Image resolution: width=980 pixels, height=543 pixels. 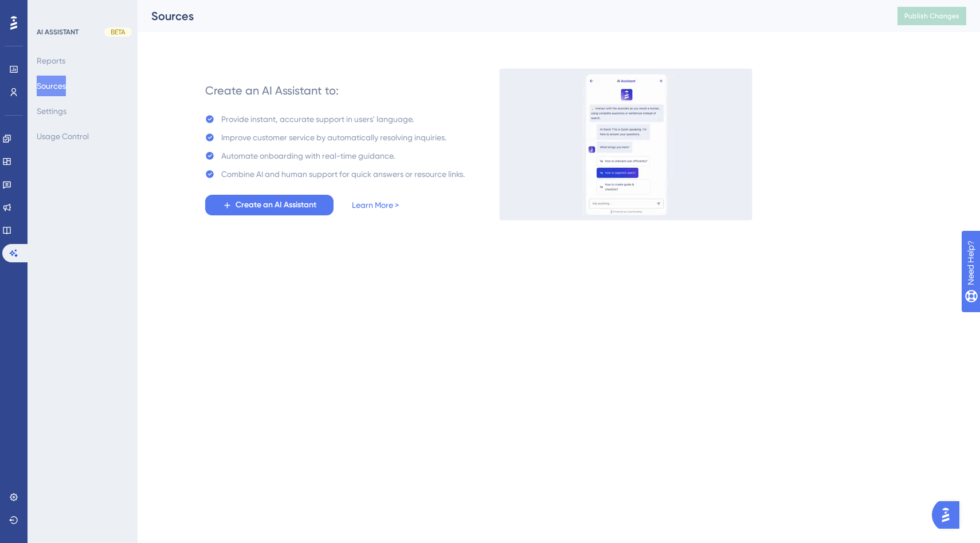 What do you see at coordinates (276, 205) in the screenshot?
I see `span: Create an AI Assistant` at bounding box center [276, 205].